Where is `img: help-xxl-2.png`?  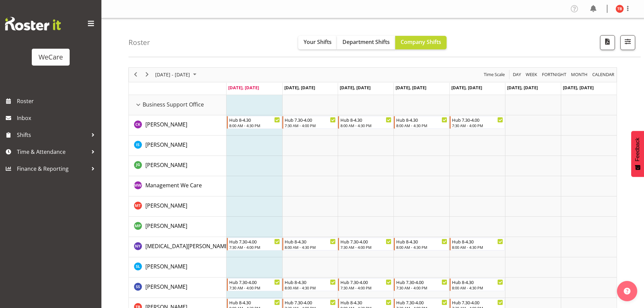 img: help-xxl-2.png is located at coordinates (627, 291).